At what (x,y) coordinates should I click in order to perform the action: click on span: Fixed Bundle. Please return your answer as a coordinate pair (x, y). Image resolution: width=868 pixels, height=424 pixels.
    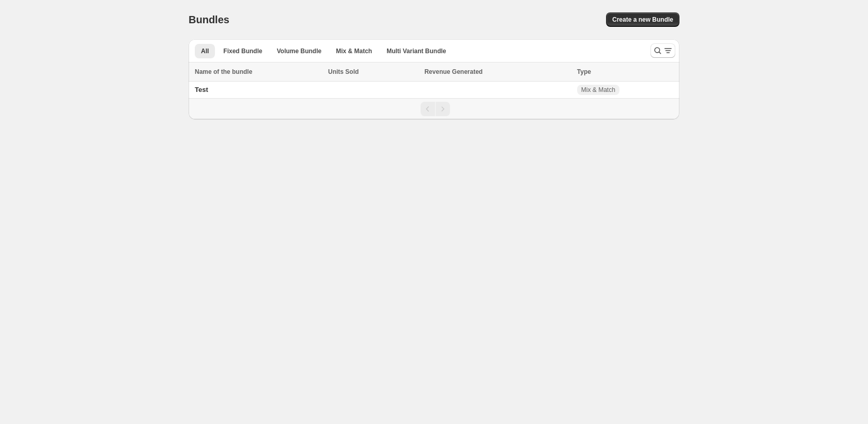
    Looking at the image, I should click on (242, 51).